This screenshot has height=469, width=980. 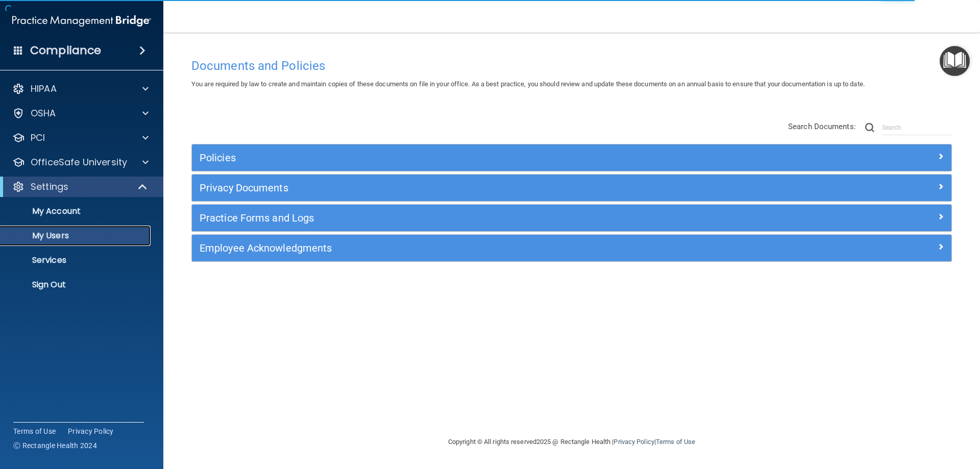 What do you see at coordinates (82, 21) in the screenshot?
I see `img: PMB logo` at bounding box center [82, 21].